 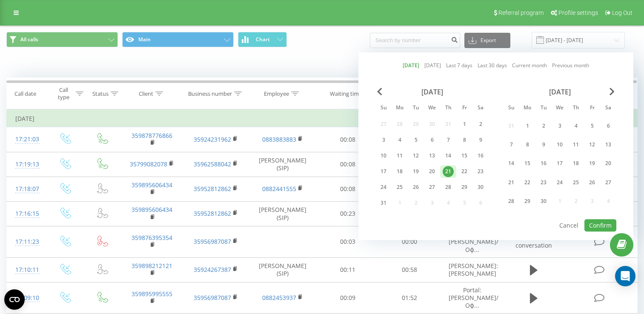 I want to click on div: Waiting time, so click(x=346, y=93).